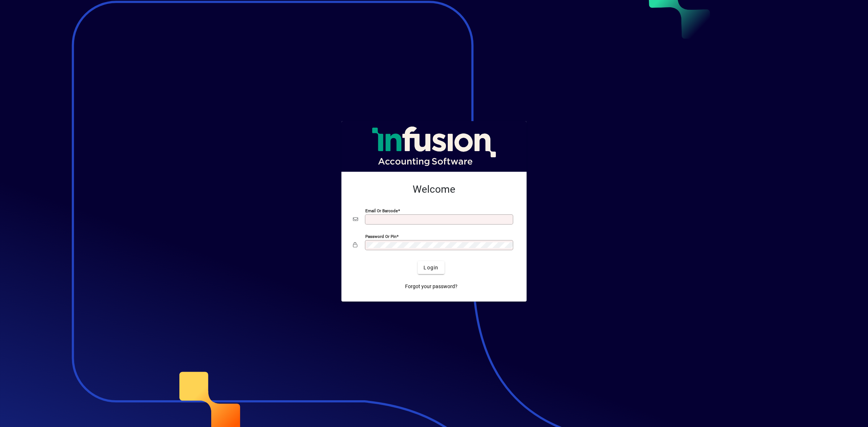  I want to click on button: Login, so click(431, 268).